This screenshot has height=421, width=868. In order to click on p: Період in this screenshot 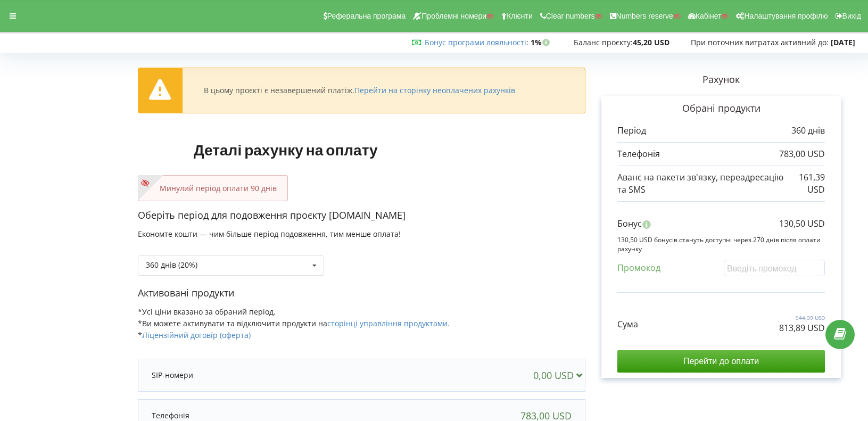, I will do `click(631, 131)`.